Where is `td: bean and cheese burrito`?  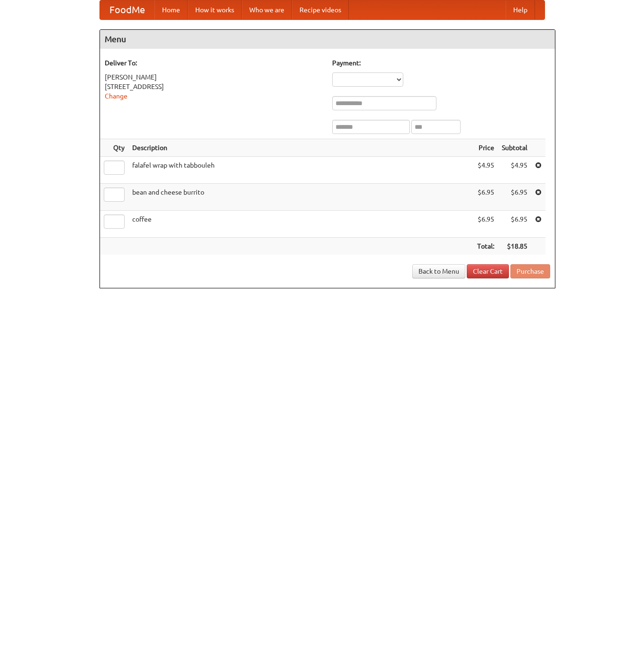
td: bean and cheese burrito is located at coordinates (301, 197).